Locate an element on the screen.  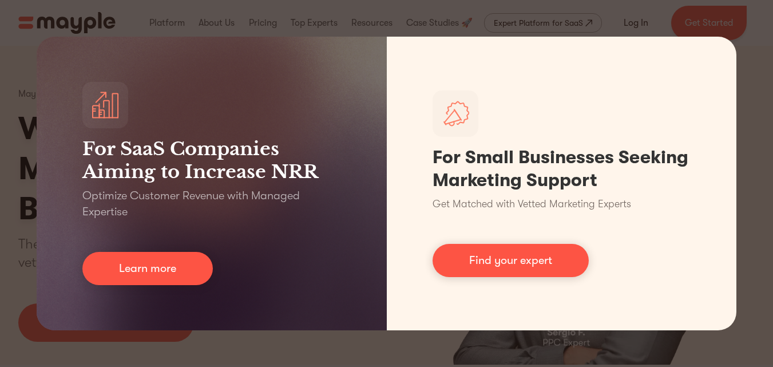
p: Optimize Customer Revenue with Managed Expertise is located at coordinates (212, 204).